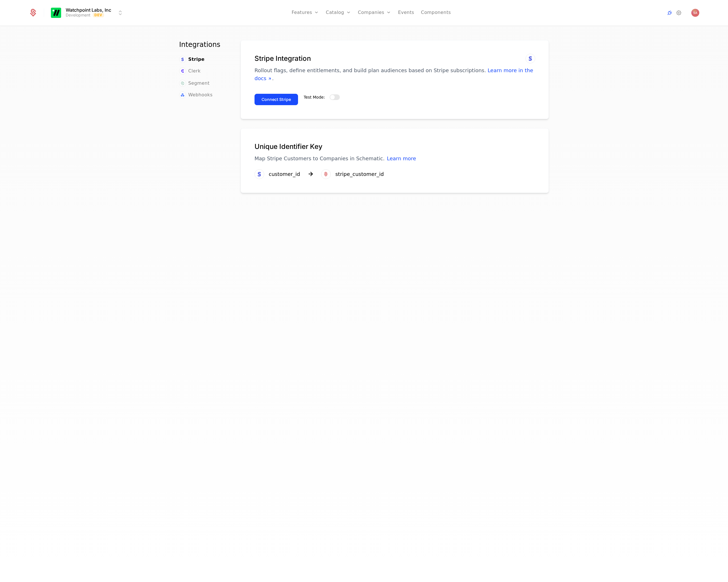 This screenshot has height=582, width=728. Describe the element at coordinates (276, 100) in the screenshot. I see `button: Connect Stripe` at that location.